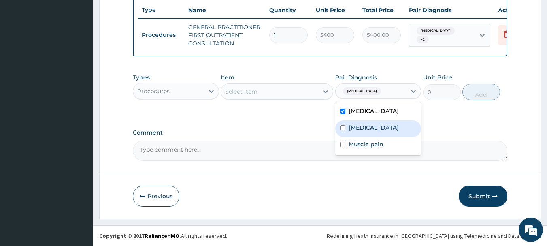 Image resolution: width=547 pixels, height=246 pixels. What do you see at coordinates (483, 196) in the screenshot?
I see `button: Submit` at bounding box center [483, 196].